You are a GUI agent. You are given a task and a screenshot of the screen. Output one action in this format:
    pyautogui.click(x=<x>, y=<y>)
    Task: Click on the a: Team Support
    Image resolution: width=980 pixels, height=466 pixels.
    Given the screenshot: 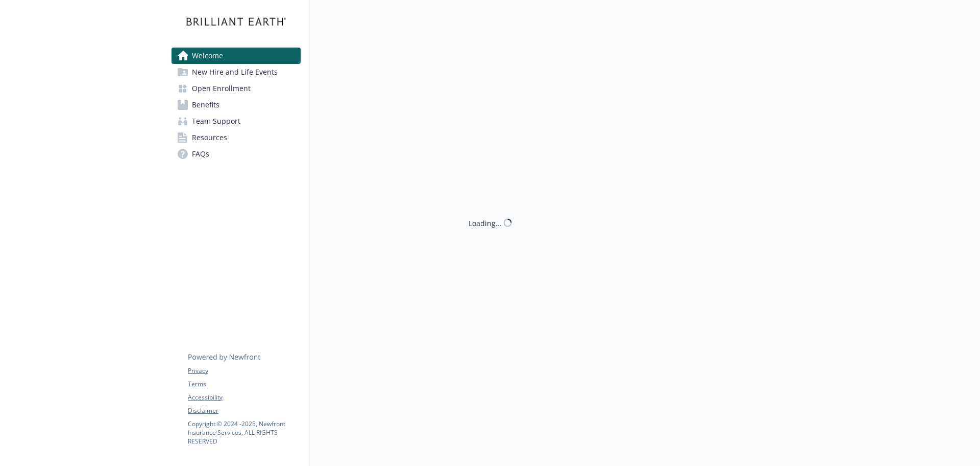 What is the action you would take?
    pyautogui.click(x=236, y=122)
    